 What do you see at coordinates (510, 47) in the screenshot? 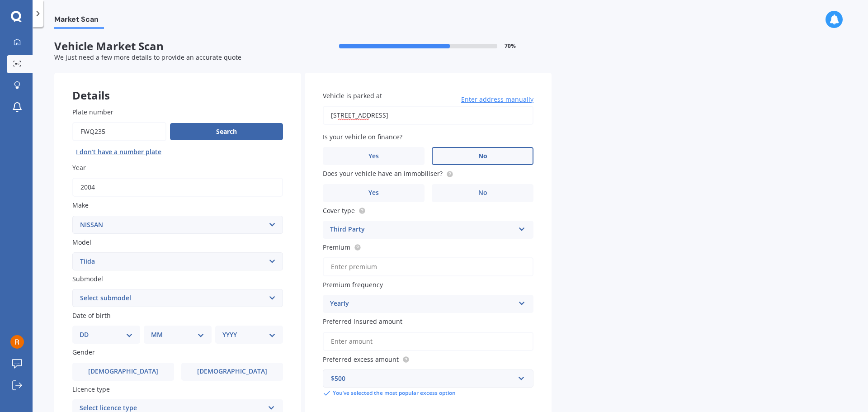
I see `span: 70 %` at bounding box center [510, 47].